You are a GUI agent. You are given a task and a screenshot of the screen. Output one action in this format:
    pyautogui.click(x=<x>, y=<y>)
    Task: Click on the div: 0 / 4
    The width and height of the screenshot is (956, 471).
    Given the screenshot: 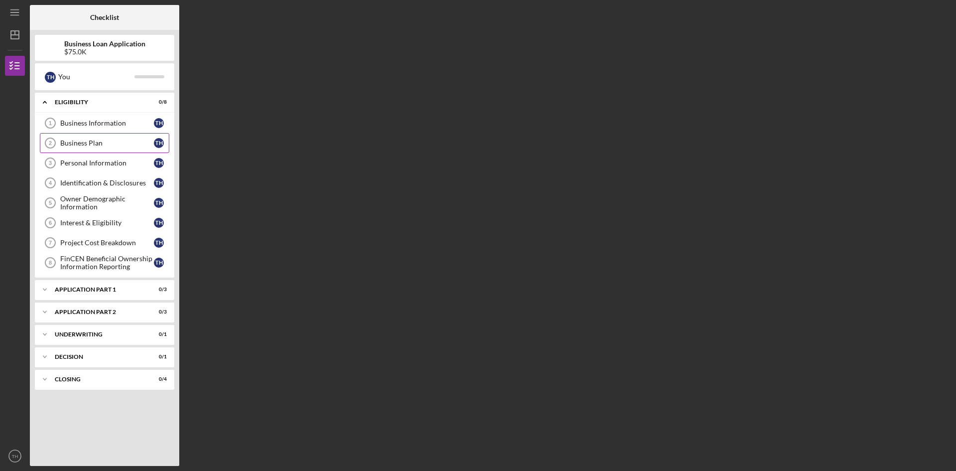 What is the action you would take?
    pyautogui.click(x=158, y=379)
    